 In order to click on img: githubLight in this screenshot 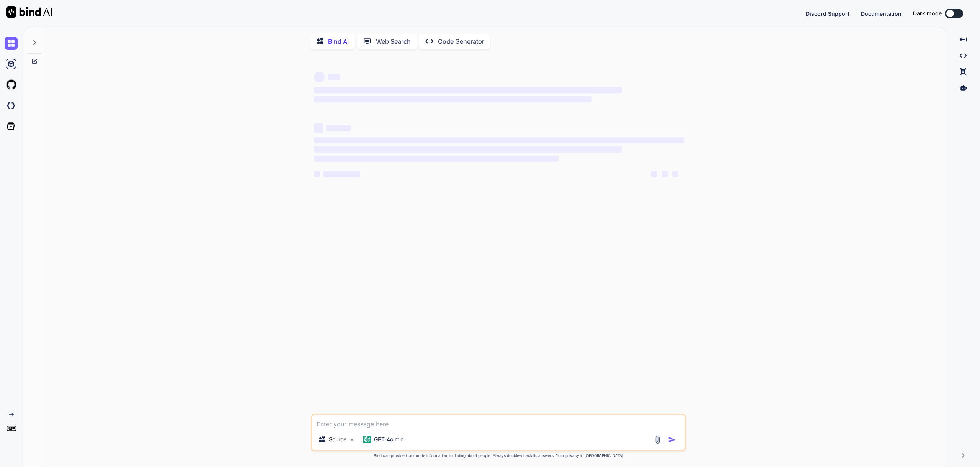, I will do `click(11, 84)`.